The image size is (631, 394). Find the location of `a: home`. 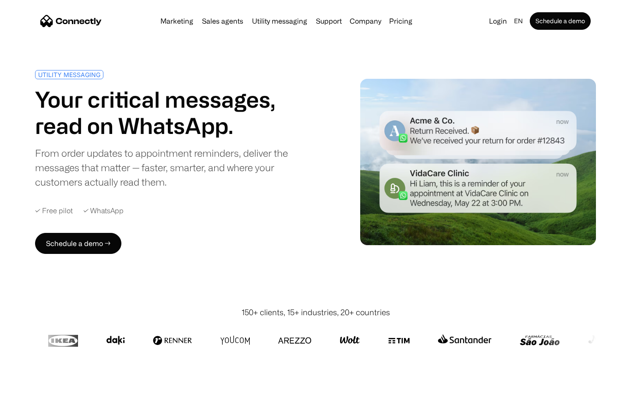

a: home is located at coordinates (71, 21).